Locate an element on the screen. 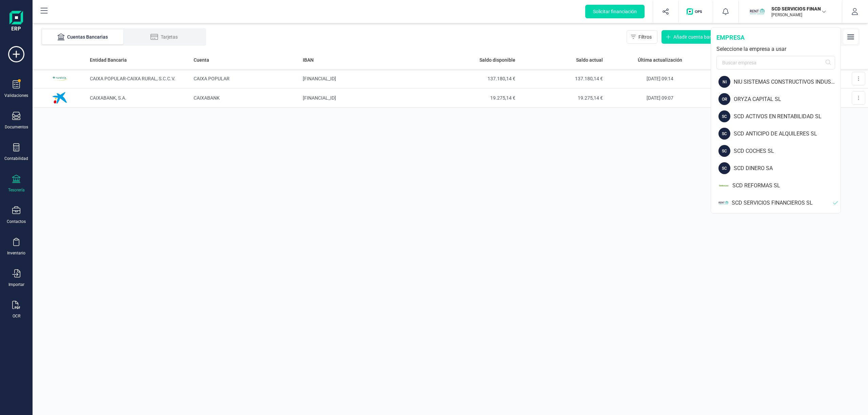 The width and height of the screenshot is (868, 415). div: Importar is located at coordinates (16, 285).